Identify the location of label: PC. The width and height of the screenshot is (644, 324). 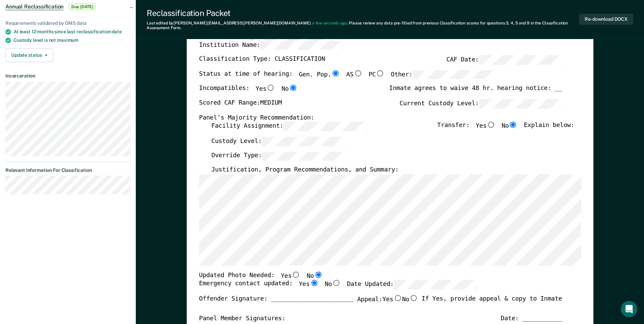
(376, 74).